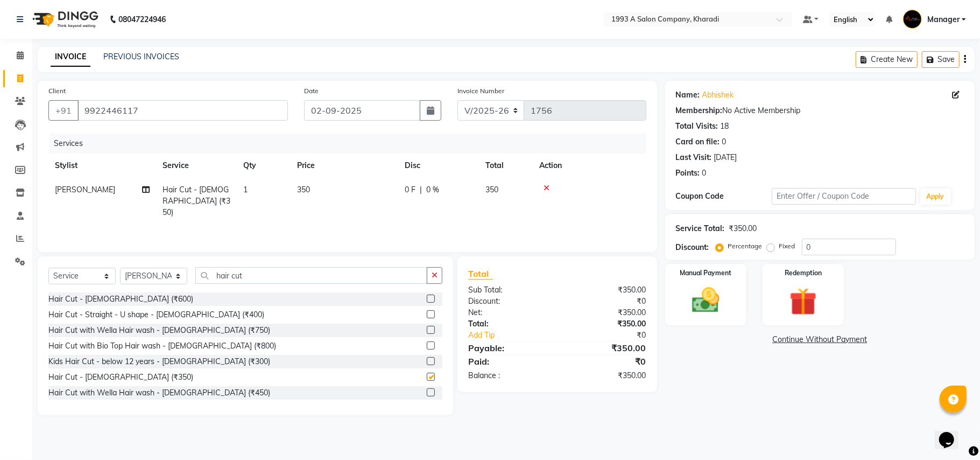 The height and width of the screenshot is (460, 980). Describe the element at coordinates (102, 165) in the screenshot. I see `th: Stylist` at that location.